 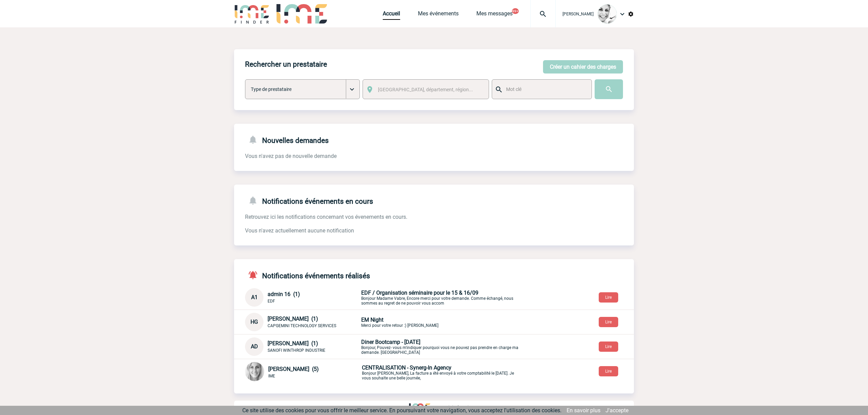 I want to click on span: EM Night, so click(x=372, y=320).